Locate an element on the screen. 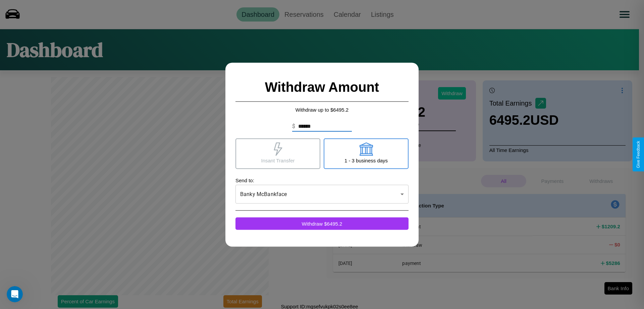 Image resolution: width=644 pixels, height=309 pixels. div: Banky McBankface is located at coordinates (322, 194).